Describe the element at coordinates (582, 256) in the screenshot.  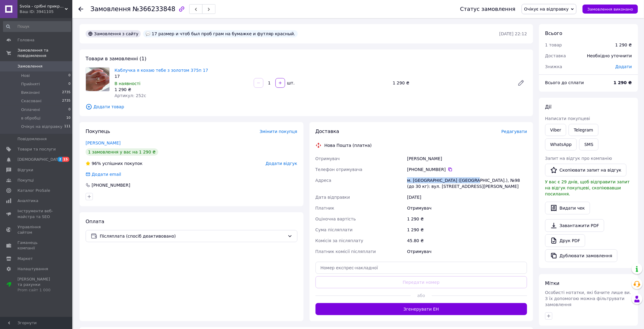
I see `button: Дублювати замовлення` at that location.